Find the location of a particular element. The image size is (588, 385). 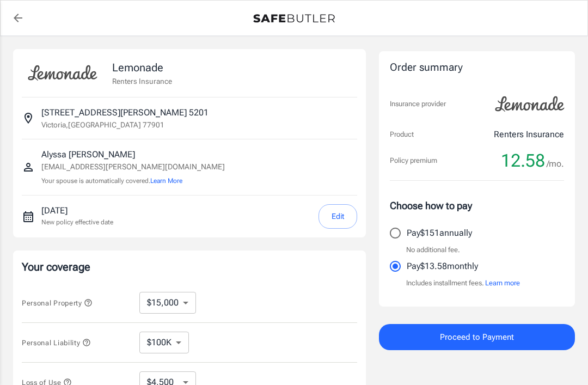

p: Your coverage is located at coordinates (189, 266).